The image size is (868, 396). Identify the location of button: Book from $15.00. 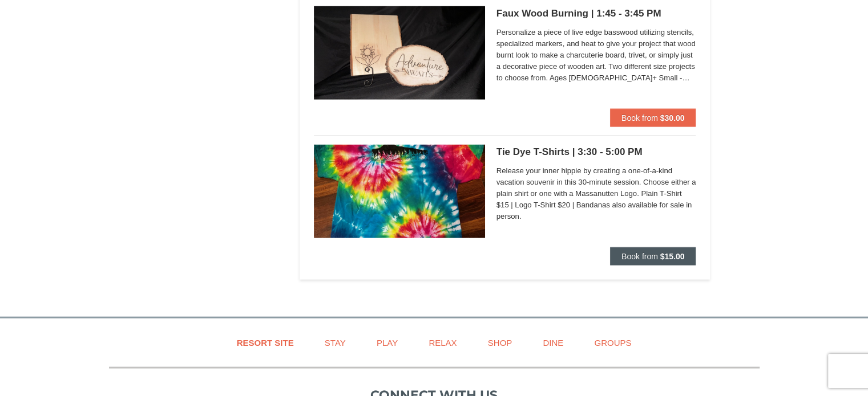
(653, 256).